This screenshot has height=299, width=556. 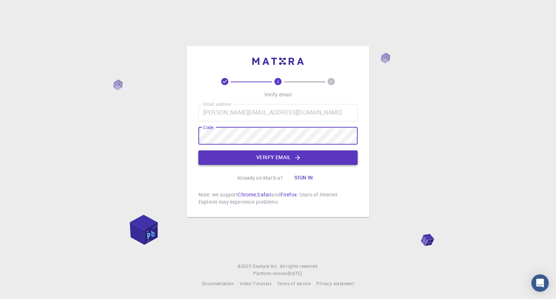 What do you see at coordinates (540, 283) in the screenshot?
I see `div: Open Intercom Messenger` at bounding box center [540, 283].